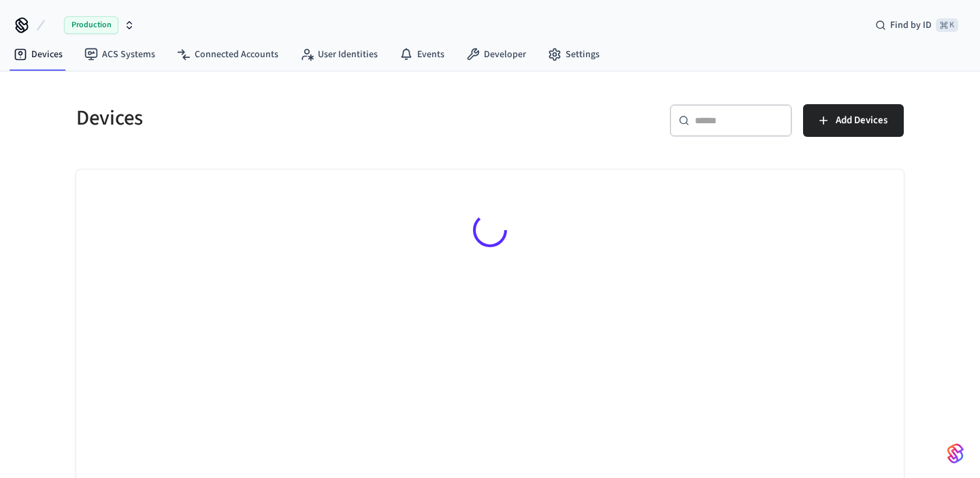 Image resolution: width=980 pixels, height=478 pixels. What do you see at coordinates (496, 54) in the screenshot?
I see `a: Developer` at bounding box center [496, 54].